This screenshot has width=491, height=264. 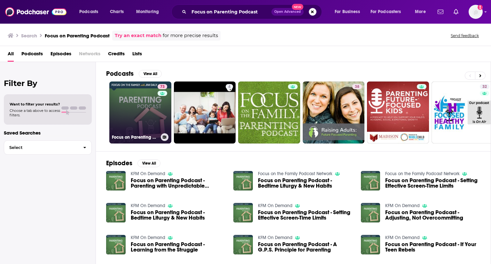 What do you see at coordinates (119, 163) in the screenshot?
I see `h2: Episodes` at bounding box center [119, 163].